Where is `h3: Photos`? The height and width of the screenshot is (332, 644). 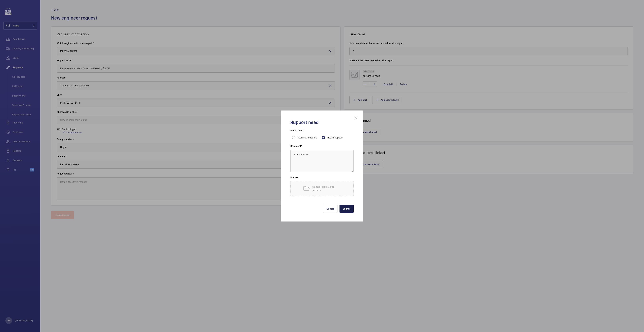 h3: Photos is located at coordinates (322, 178).